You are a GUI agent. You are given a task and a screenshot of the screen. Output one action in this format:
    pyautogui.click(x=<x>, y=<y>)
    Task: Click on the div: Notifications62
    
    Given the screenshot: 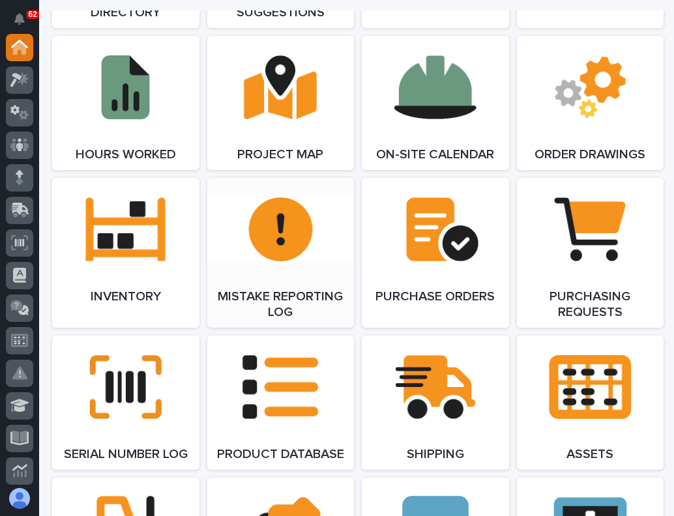 What is the action you would take?
    pyautogui.click(x=25, y=23)
    